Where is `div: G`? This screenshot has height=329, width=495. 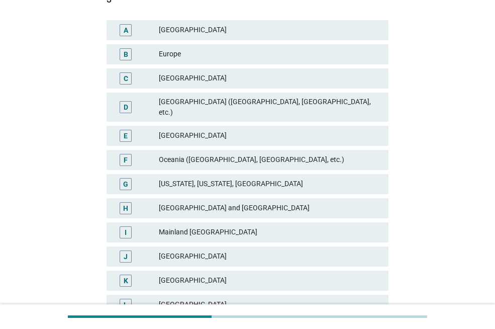
div: G is located at coordinates (126, 183).